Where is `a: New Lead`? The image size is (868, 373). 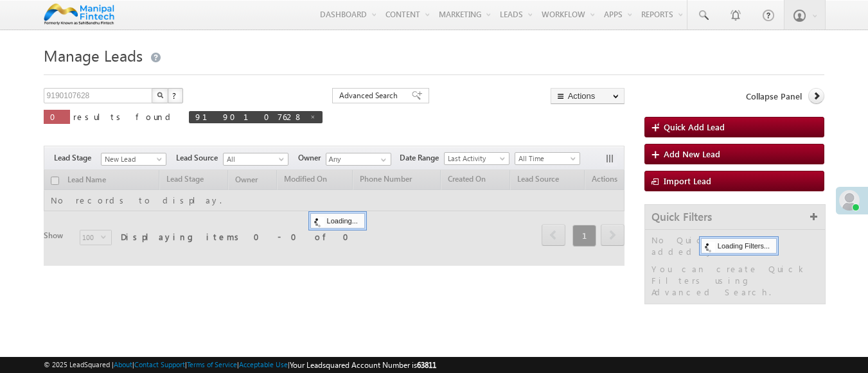
a: New Lead is located at coordinates (134, 160).